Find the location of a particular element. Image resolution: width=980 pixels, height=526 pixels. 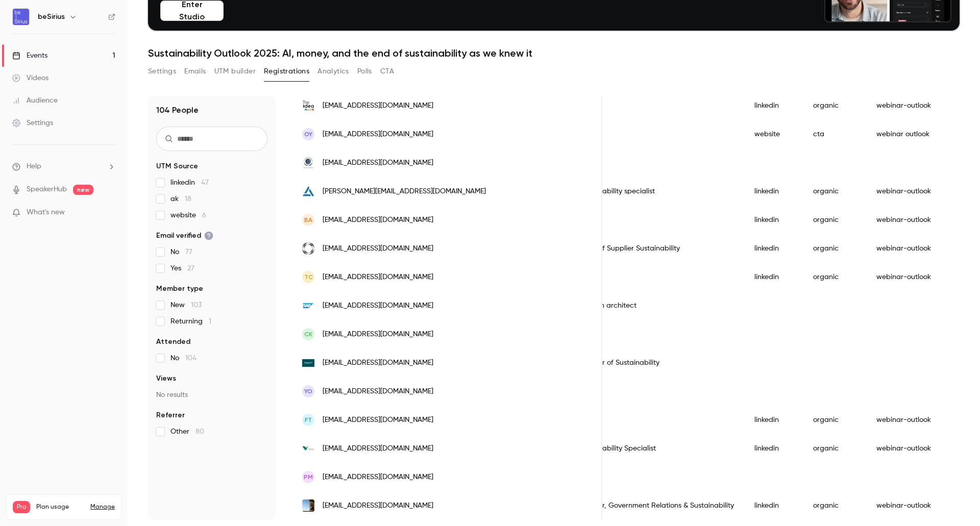

span: Attended is located at coordinates (173, 342).